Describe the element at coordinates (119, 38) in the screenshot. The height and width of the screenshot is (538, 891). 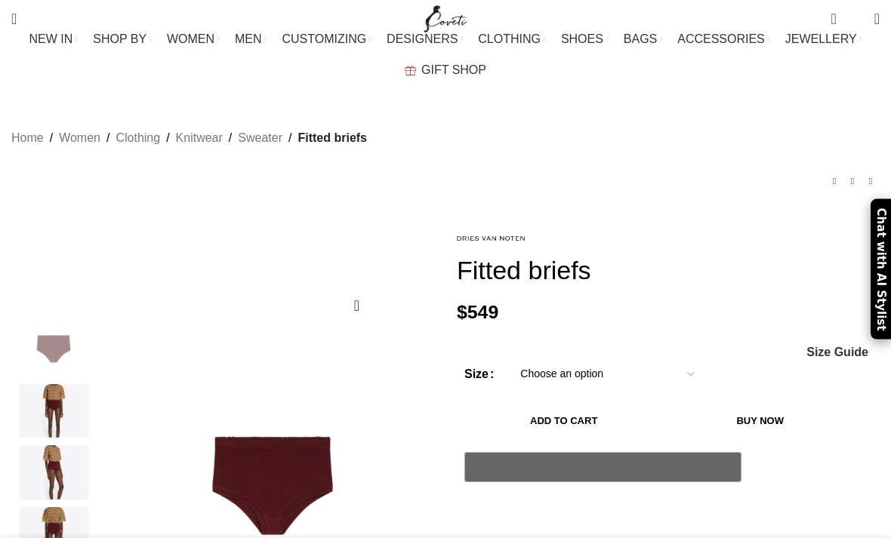
I see `span: SHOP BY` at that location.